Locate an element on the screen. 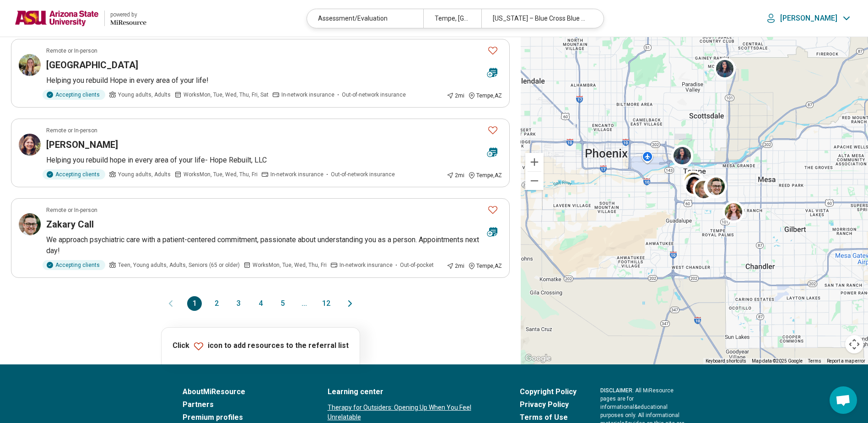 This screenshot has height=423, width=868. button: 2 is located at coordinates (217, 304).